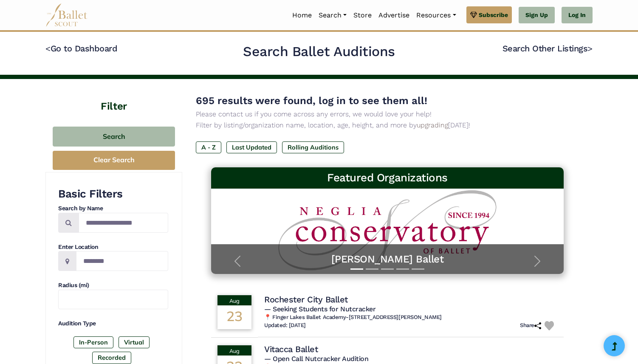 Image resolution: width=638 pixels, height=364 pixels. Describe the element at coordinates (316, 358) in the screenshot. I see `span: — Open Call Nutcracker Audition` at that location.